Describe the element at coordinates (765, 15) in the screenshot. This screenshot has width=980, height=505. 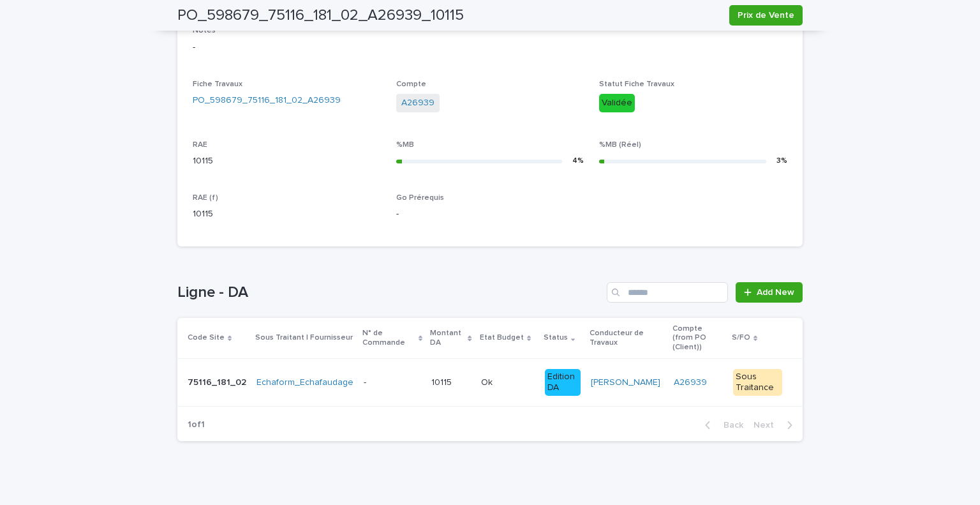
I see `button: Prix de Vente` at that location.